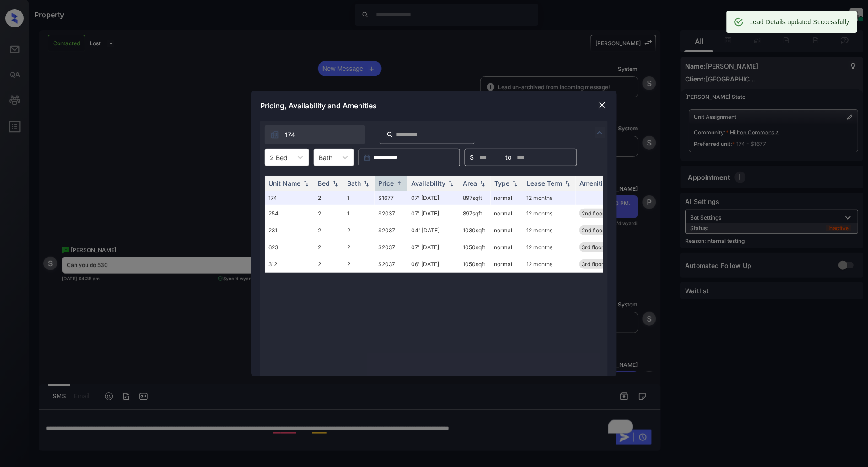 Image resolution: width=868 pixels, height=467 pixels. I want to click on td: 623, so click(289, 247).